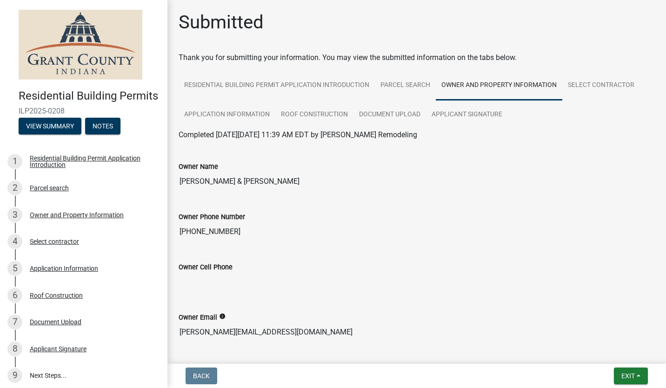  What do you see at coordinates (206, 267) in the screenshot?
I see `label: Owner Cell Phone` at bounding box center [206, 267].